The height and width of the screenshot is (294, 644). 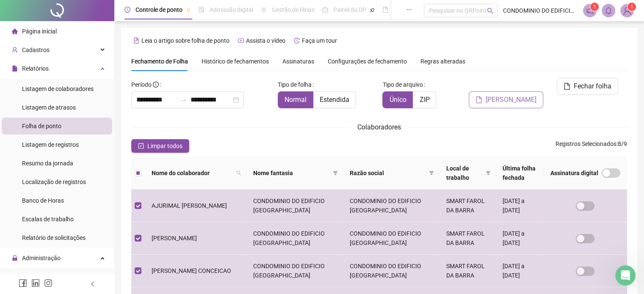 I want to click on span: youtube, so click(x=241, y=41).